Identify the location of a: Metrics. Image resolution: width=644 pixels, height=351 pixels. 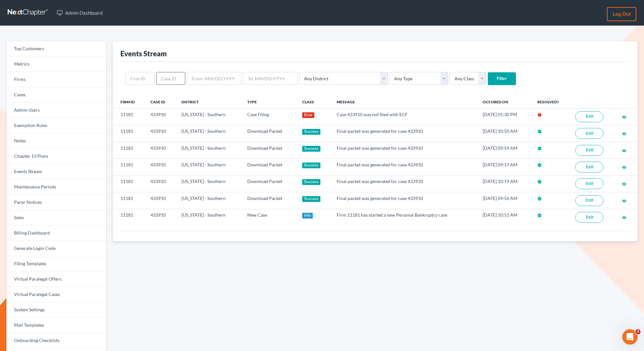
(56, 65).